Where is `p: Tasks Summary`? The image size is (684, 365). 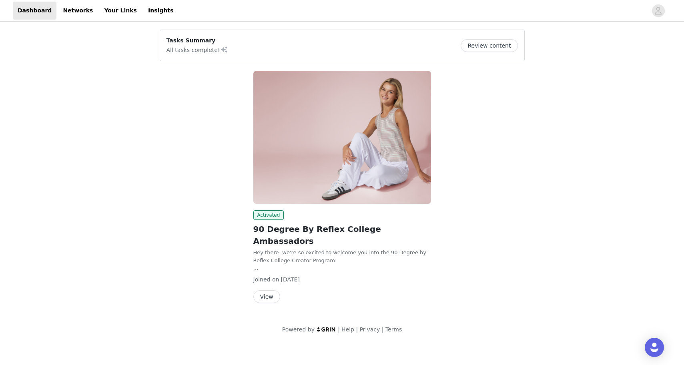 p: Tasks Summary is located at coordinates (197, 40).